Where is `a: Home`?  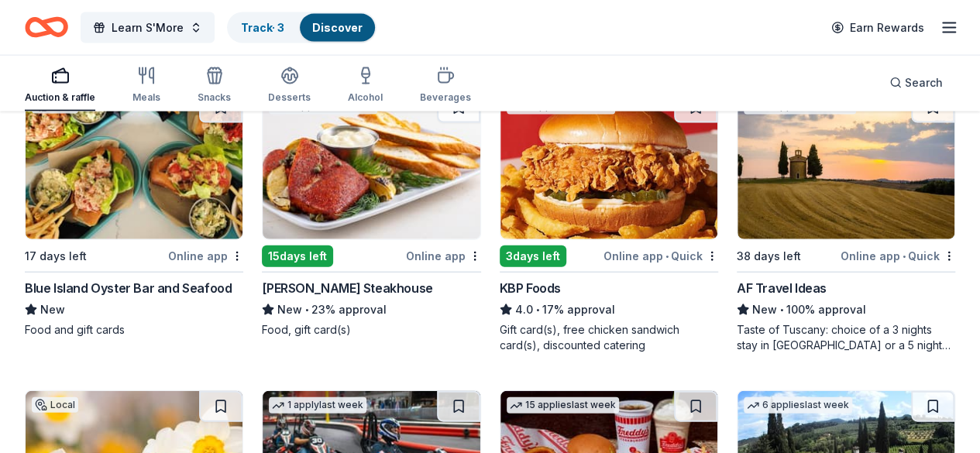
a: Home is located at coordinates (46, 27).